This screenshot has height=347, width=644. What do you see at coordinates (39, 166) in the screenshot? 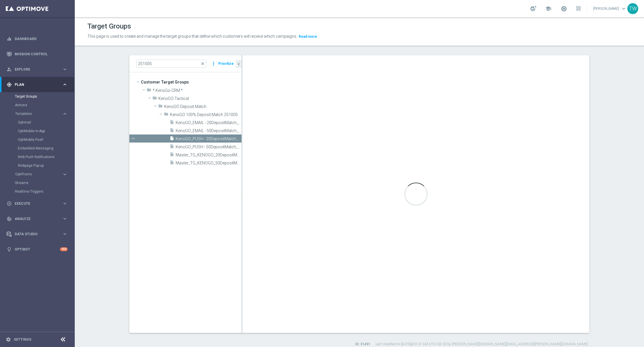
I see `a: Webpage Pop-up` at bounding box center [39, 166].